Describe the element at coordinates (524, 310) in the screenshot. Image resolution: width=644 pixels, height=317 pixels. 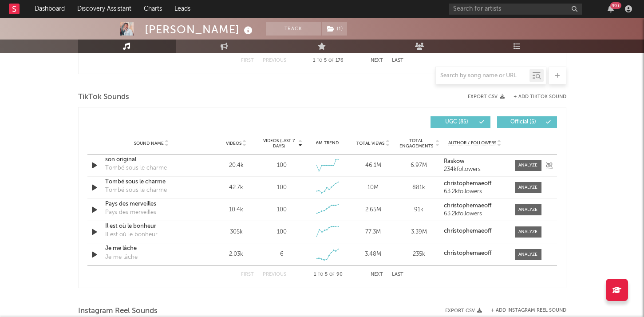
I see `div: + Add Instagram Reel Sound` at that location.